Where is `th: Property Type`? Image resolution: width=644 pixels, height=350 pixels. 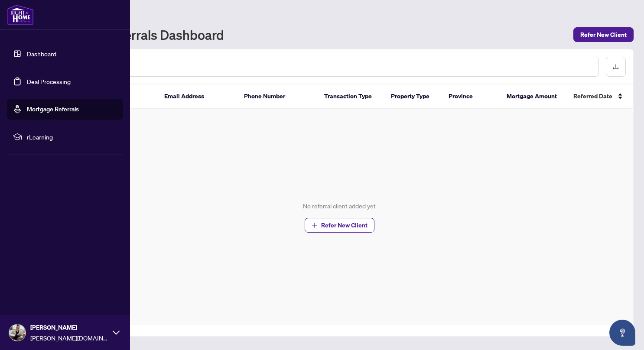 th: Property Type is located at coordinates (413, 96).